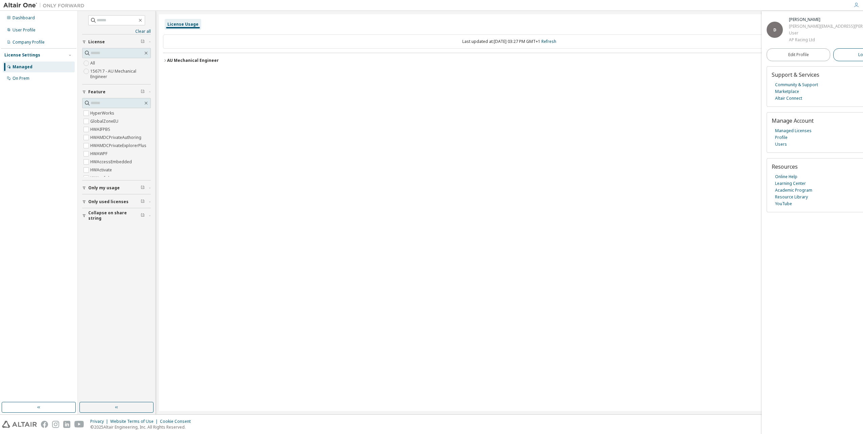  Describe the element at coordinates (55, 424) in the screenshot. I see `img: instagram.svg` at that location.